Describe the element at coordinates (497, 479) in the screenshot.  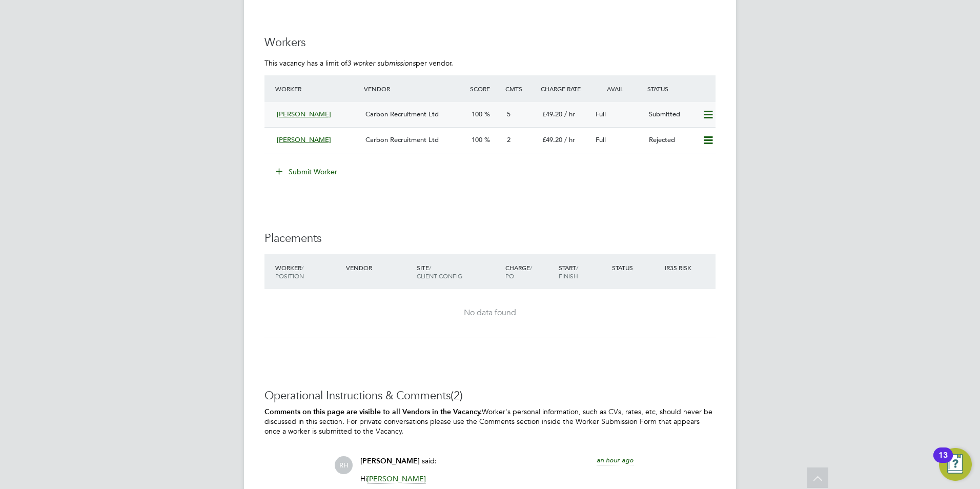
I see `p: Hi` at that location.